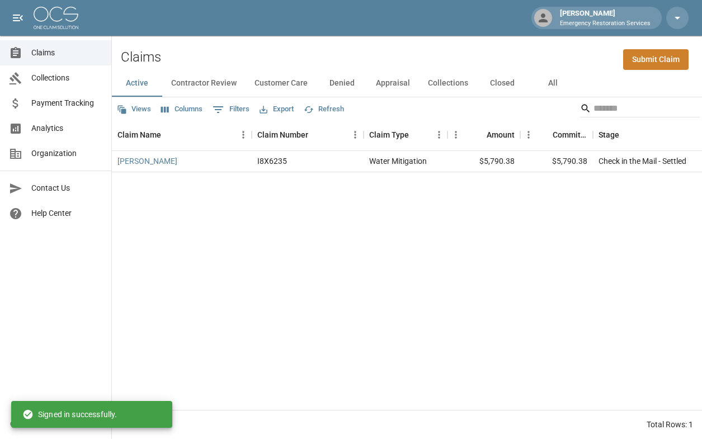 This screenshot has width=702, height=439. Describe the element at coordinates (553, 83) in the screenshot. I see `button: All` at that location.